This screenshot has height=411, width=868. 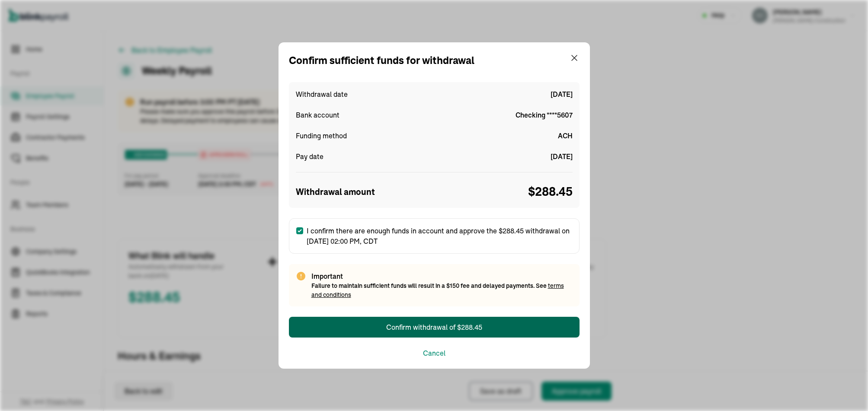 I want to click on span: ACH, so click(x=566, y=136).